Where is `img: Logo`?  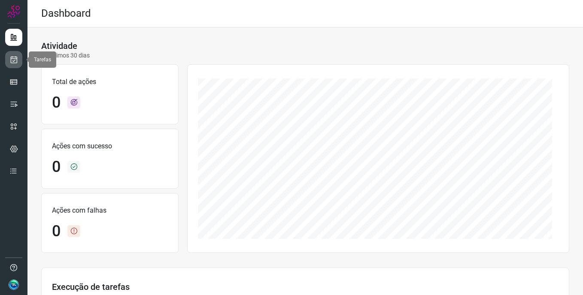
img: Logo is located at coordinates (14, 12).